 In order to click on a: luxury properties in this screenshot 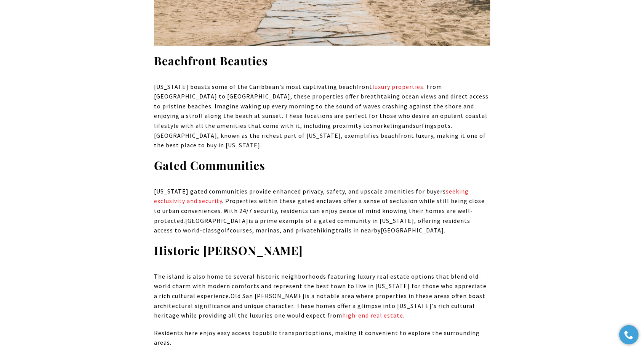, I will do `click(398, 87)`.